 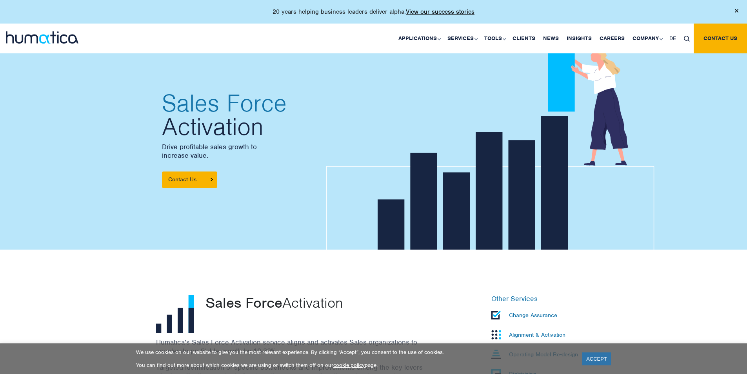 I want to click on a: Contact us, so click(x=720, y=38).